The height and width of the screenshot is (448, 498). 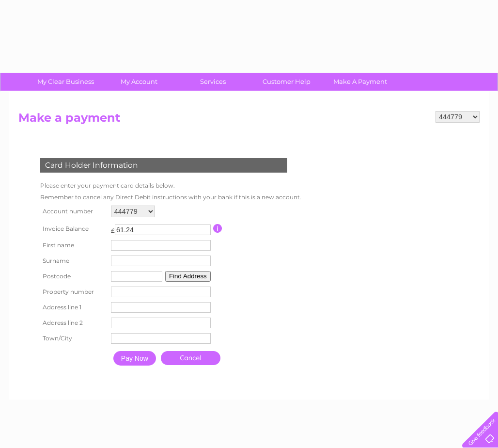 I want to click on a: My Account, so click(x=139, y=81).